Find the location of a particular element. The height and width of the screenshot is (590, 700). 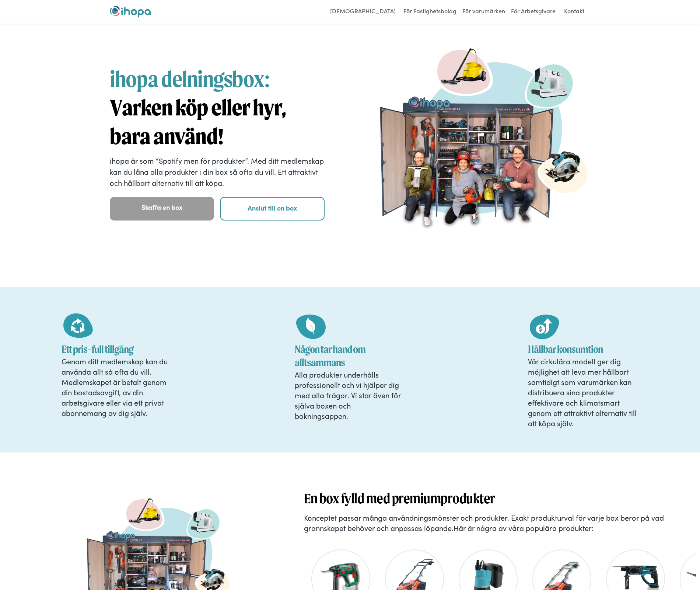

a: Skaffa en box is located at coordinates (162, 208).